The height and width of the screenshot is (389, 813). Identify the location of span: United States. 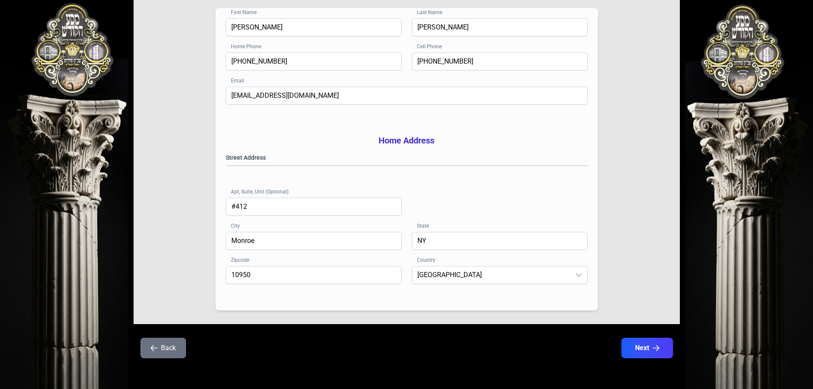
(491, 275).